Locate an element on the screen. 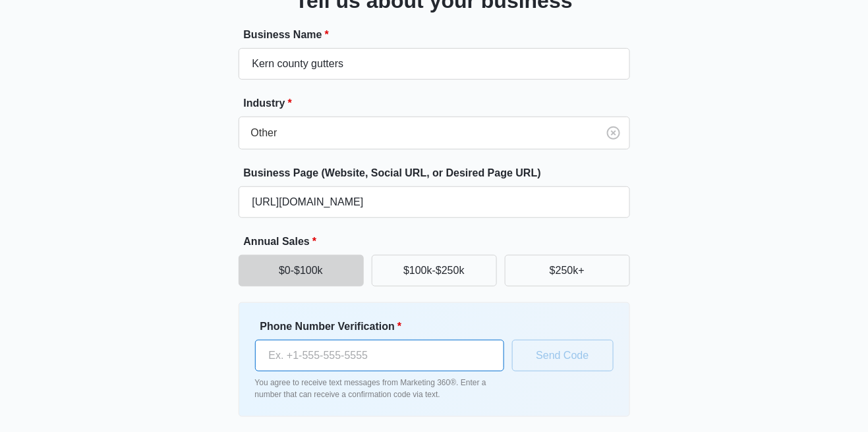  label: Business Page (Website, Social URL, or Desired Page URL) is located at coordinates (440, 173).